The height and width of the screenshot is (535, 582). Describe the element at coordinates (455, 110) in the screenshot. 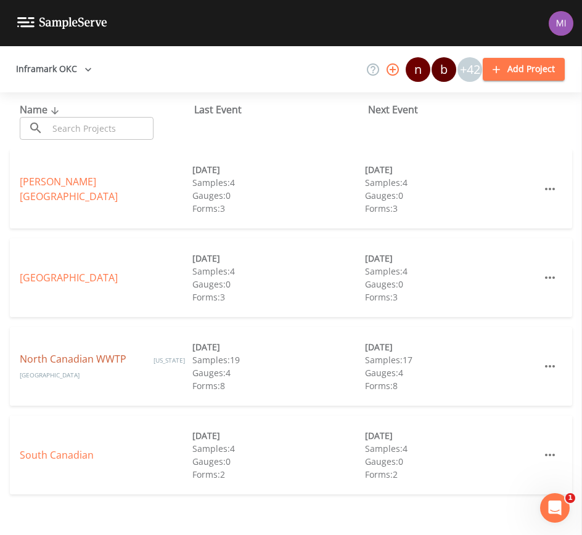

I see `div: Next Event` at that location.